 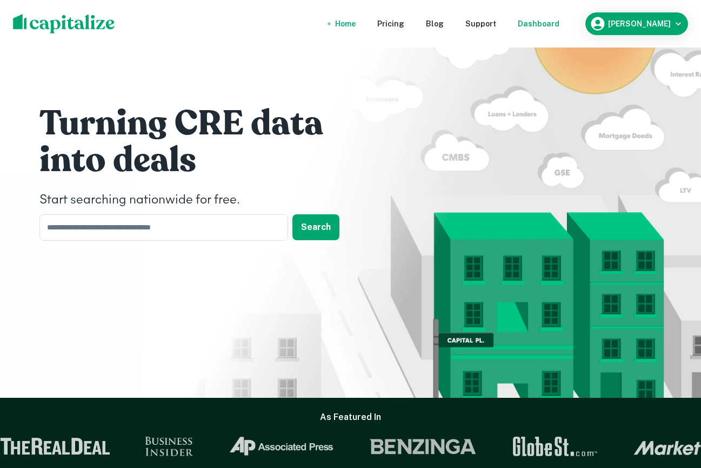 What do you see at coordinates (272, 447) in the screenshot?
I see `img: Associated Press` at bounding box center [272, 447].